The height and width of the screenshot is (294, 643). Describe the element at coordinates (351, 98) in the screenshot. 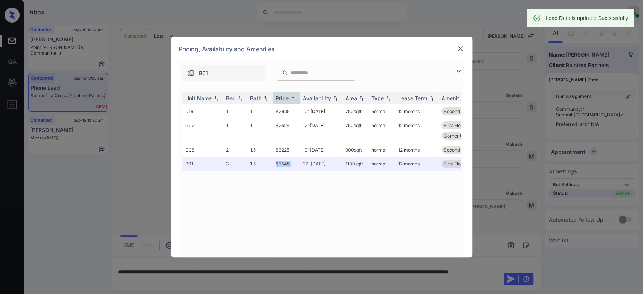

I see `div: Area` at that location.